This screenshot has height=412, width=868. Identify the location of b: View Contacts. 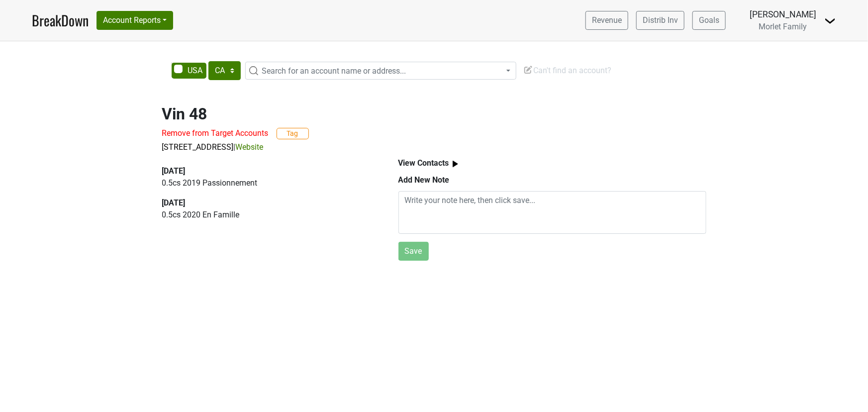
(423, 163).